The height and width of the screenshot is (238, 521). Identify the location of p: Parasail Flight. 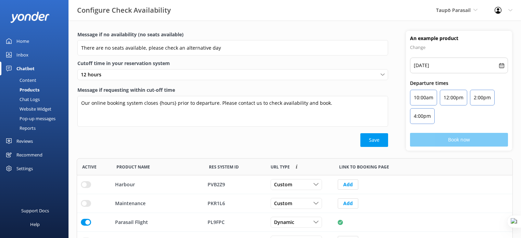
(132, 222).